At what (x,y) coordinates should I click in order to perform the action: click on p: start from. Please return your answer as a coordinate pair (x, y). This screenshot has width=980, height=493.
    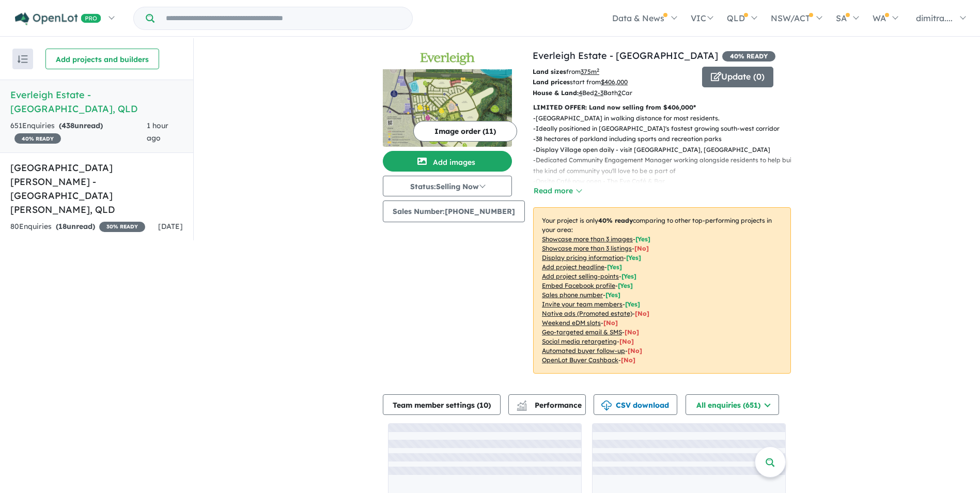
    Looking at the image, I should click on (614, 82).